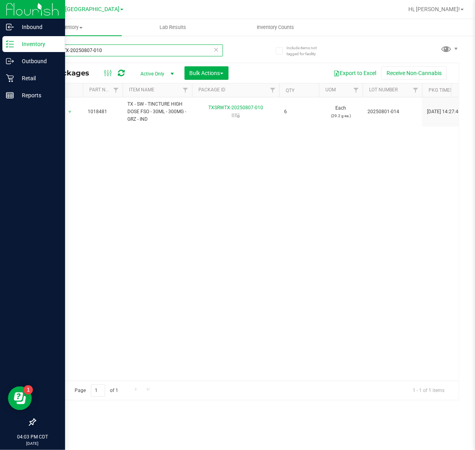 The width and height of the screenshot is (475, 450). Describe the element at coordinates (10, 61) in the screenshot. I see `inline-svg: Outbound` at that location.